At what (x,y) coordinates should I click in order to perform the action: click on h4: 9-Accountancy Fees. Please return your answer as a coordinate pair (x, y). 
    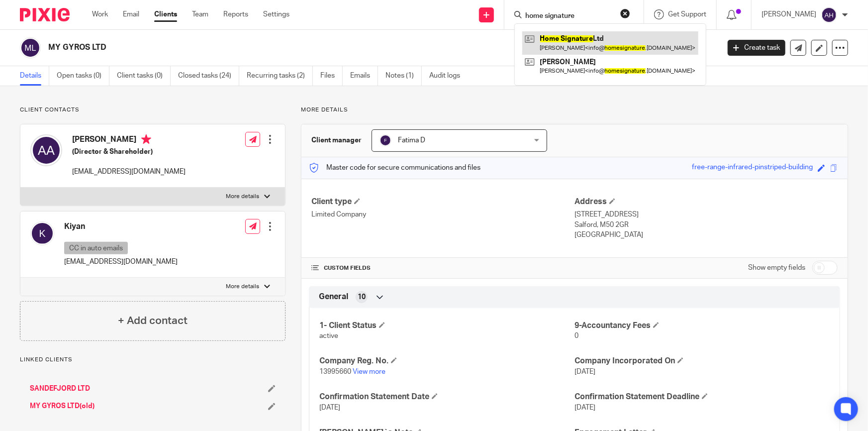
    Looking at the image, I should click on (702, 325).